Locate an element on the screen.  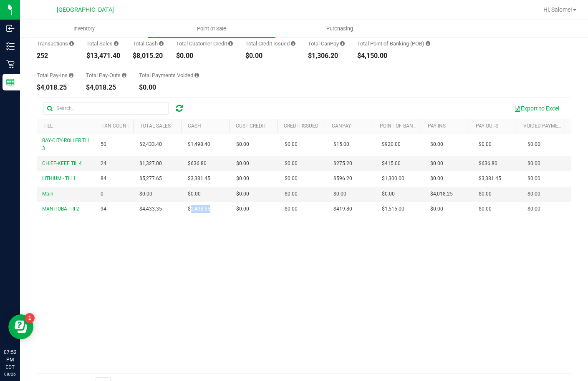
div: Total Customer Credit is located at coordinates (204, 43).